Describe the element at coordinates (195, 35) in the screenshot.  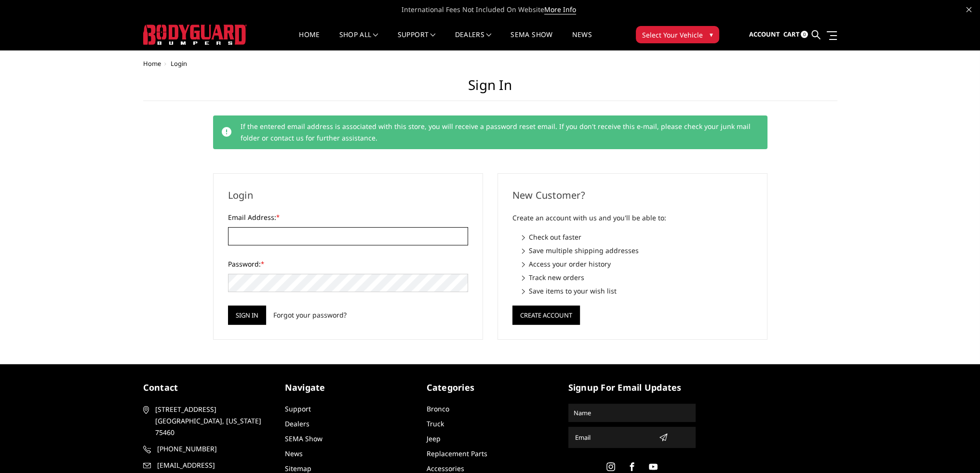
I see `img: BODYGUARD BUMPERS` at that location.